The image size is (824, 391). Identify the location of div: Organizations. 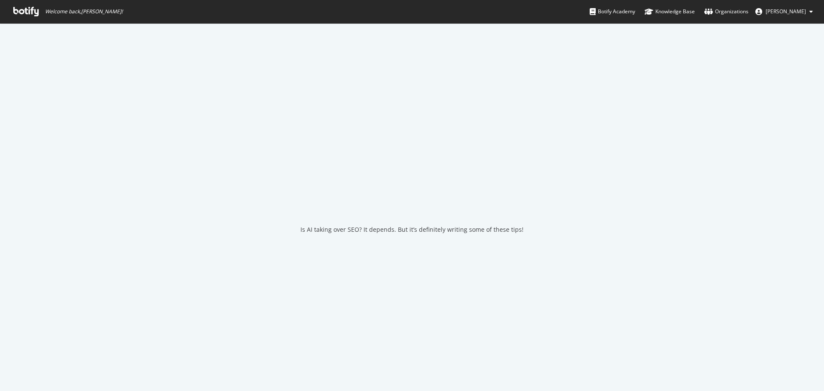
(726, 12).